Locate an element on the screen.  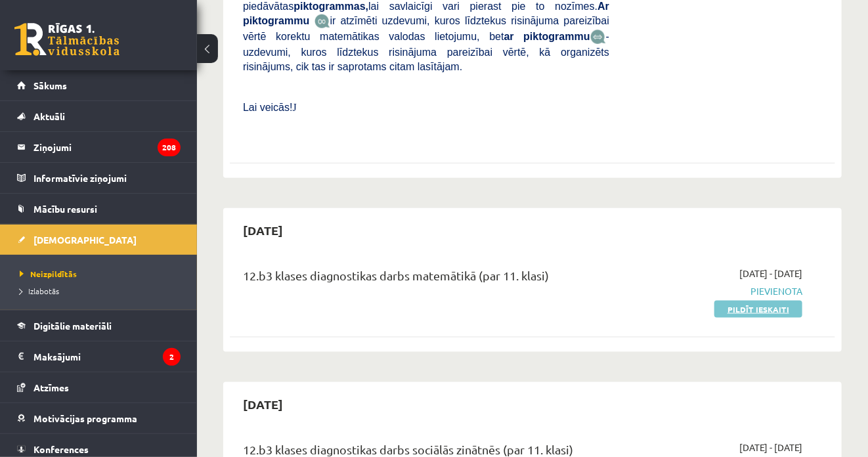
legend: Maksājumi is located at coordinates (107, 356).